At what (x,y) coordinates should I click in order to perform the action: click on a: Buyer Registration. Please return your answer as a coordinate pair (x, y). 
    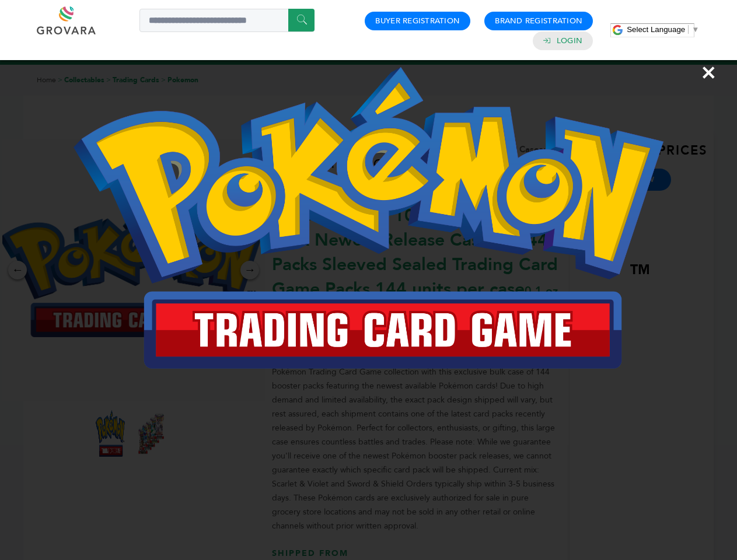
    Looking at the image, I should click on (417, 21).